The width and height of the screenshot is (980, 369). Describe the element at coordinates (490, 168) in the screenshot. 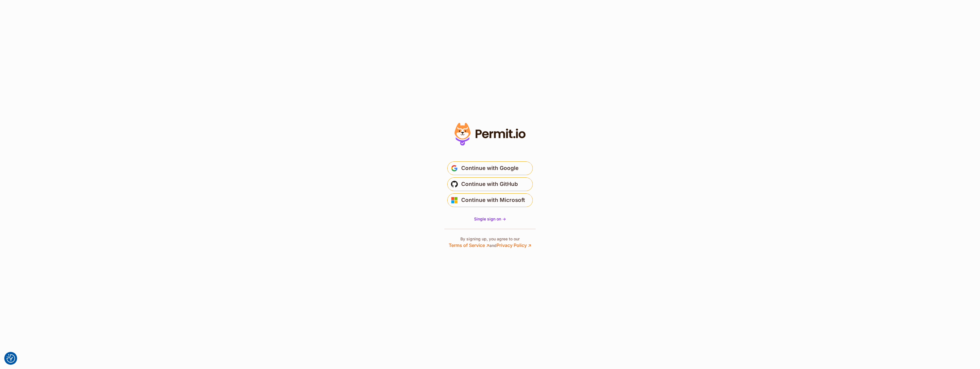

I see `button: Continue with Google` at that location.